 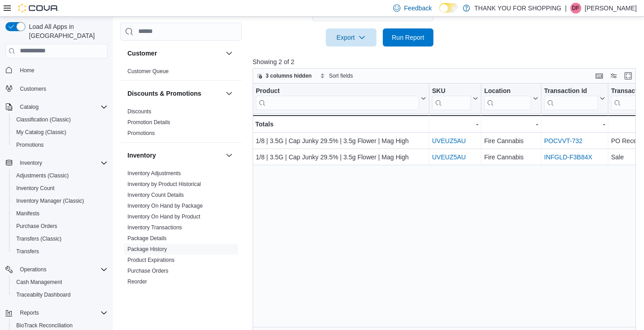 I want to click on h3: Customer, so click(x=142, y=53).